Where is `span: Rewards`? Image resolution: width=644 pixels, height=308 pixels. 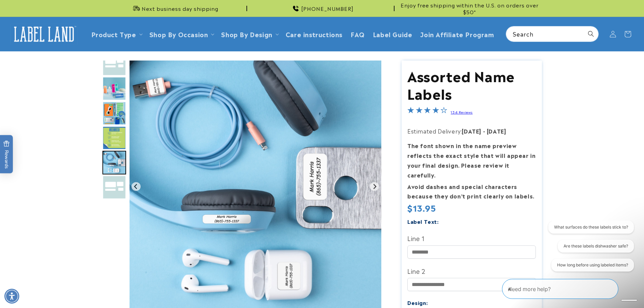 span: Rewards is located at coordinates (7, 154).